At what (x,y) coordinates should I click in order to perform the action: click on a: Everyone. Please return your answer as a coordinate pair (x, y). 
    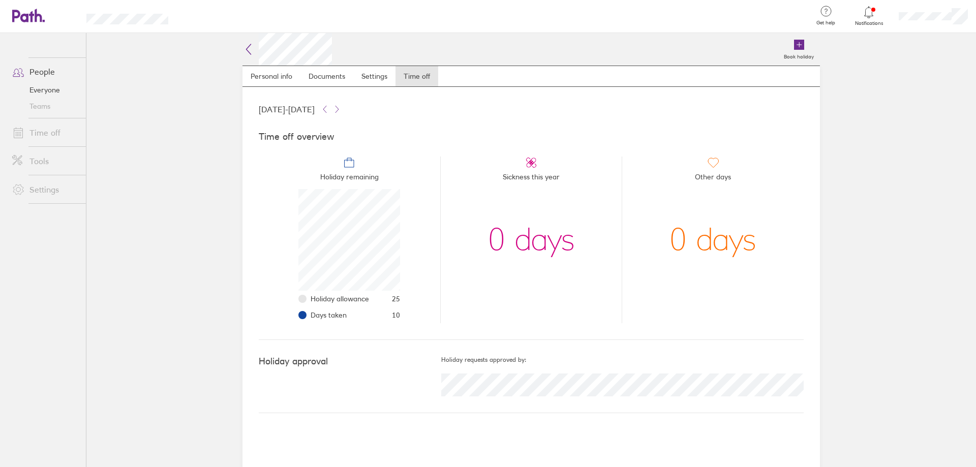
    Looking at the image, I should click on (45, 90).